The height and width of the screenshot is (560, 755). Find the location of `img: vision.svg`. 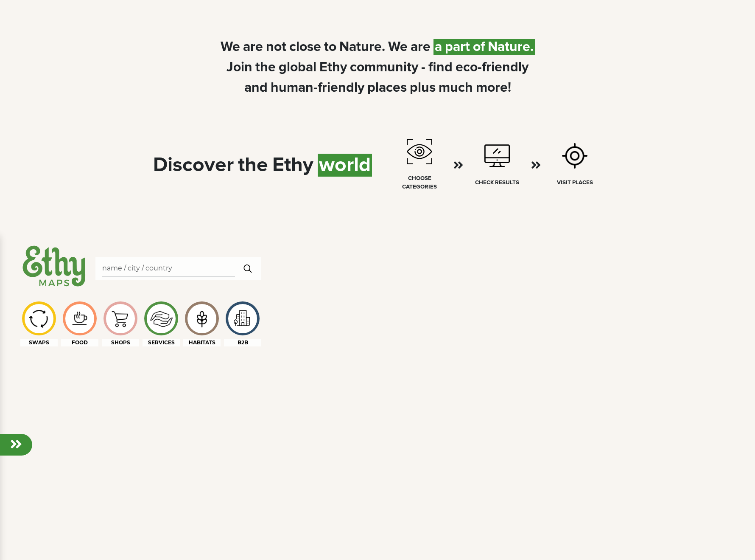

img: vision.svg is located at coordinates (420, 151).